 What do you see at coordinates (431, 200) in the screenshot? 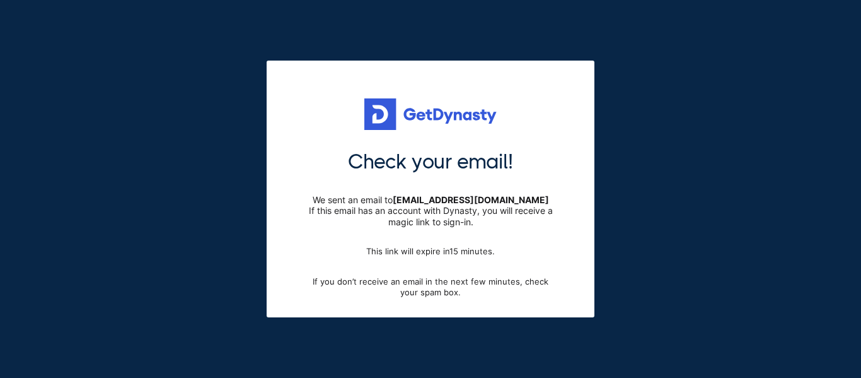
I see `p: We sent an email to` at bounding box center [431, 200].